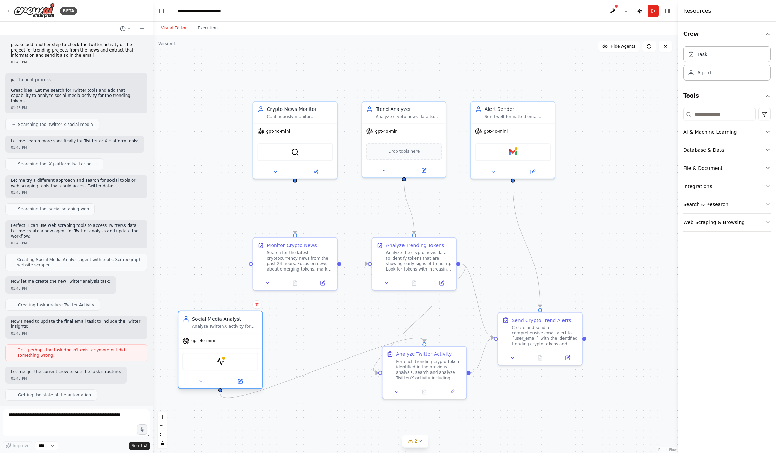 The height and width of the screenshot is (453, 776). What do you see at coordinates (416, 441) in the screenshot?
I see `span: 2` at bounding box center [416, 441].